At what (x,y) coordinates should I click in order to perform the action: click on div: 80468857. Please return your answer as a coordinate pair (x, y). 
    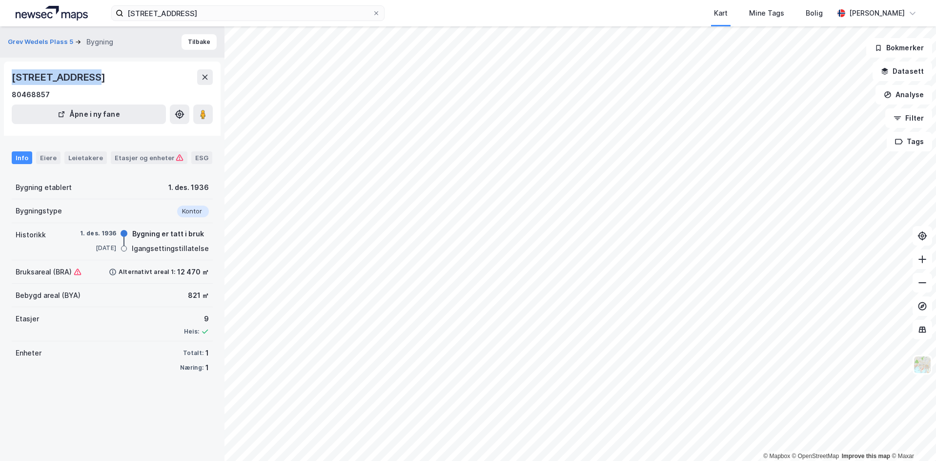
    Looking at the image, I should click on (31, 95).